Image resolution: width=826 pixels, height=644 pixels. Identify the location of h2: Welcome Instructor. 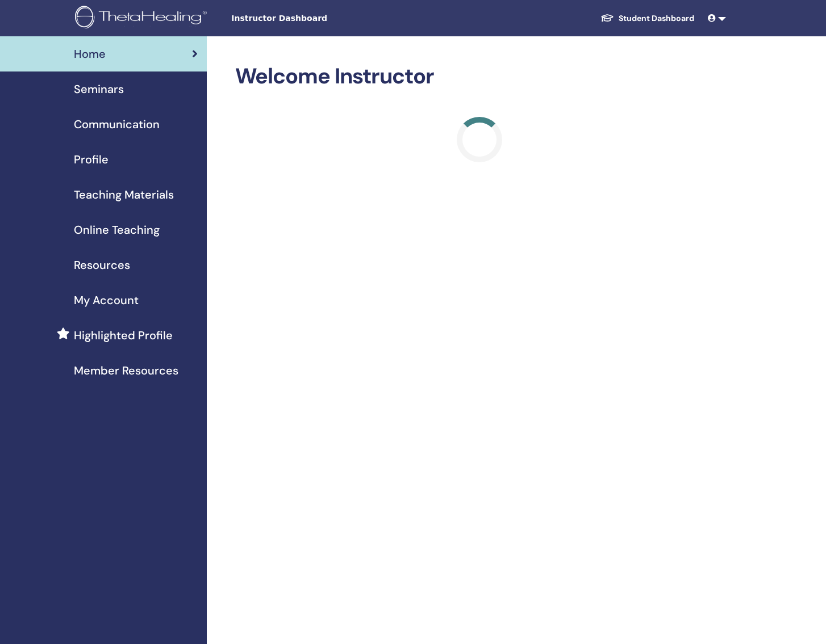
(479, 77).